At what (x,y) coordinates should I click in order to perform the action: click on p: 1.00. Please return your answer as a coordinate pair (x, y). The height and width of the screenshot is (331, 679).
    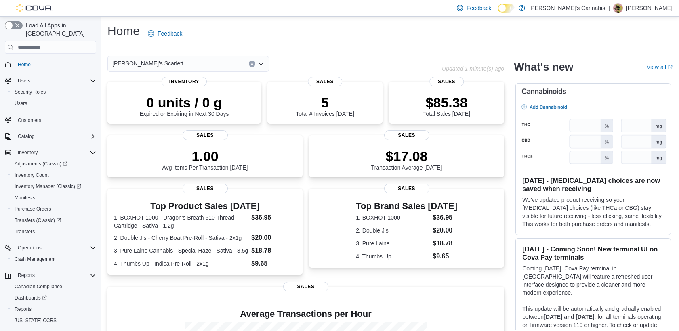
    Looking at the image, I should click on (205, 156).